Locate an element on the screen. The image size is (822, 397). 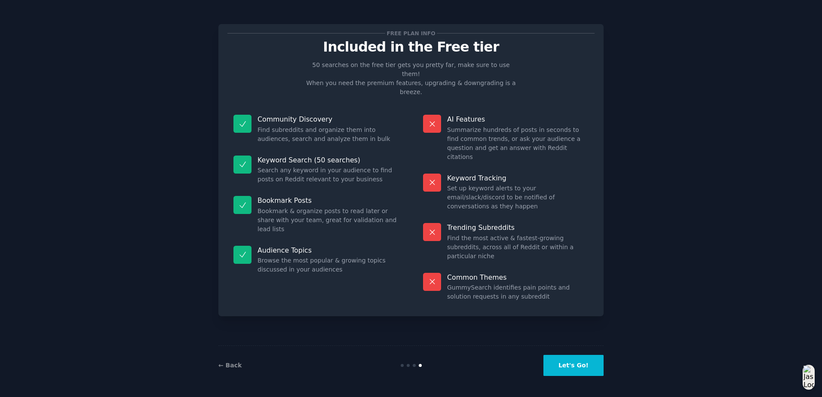
dd: Find the most active & fastest-growing subreddits, across all of Reddit or within a particular niche is located at coordinates (518, 247).